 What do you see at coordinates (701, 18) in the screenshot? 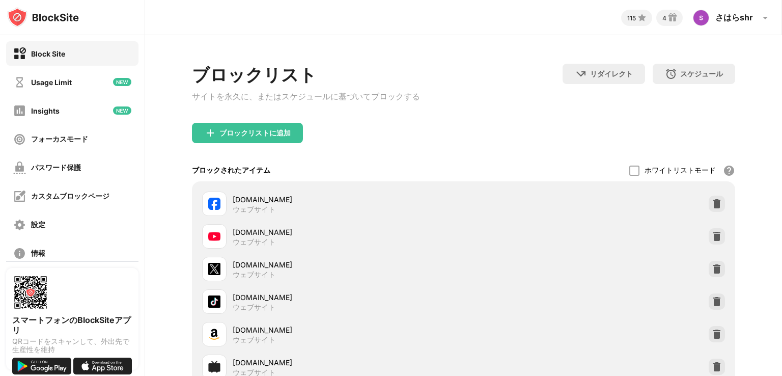
I see `img: ACg8ocIpFe_BSW6vxthbUinAKMZ-bbKJYox3dDVnmwxMZAp-1xanEg=s96-c` at bounding box center [701, 18].